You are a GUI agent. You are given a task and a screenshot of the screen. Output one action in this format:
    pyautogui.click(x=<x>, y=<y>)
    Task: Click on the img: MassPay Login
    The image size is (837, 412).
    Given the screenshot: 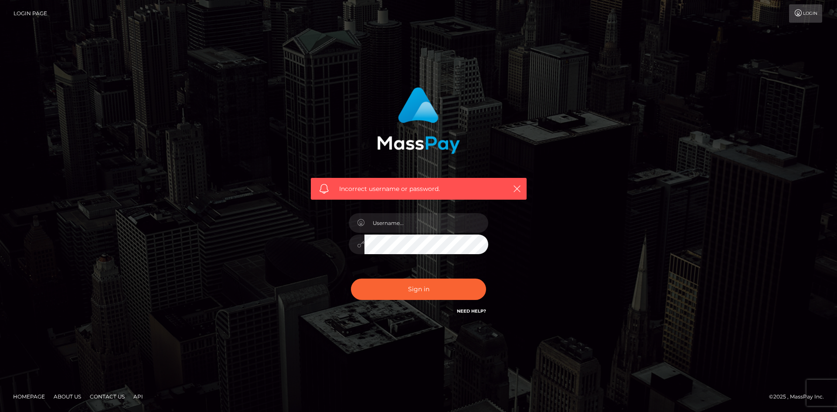 What is the action you would take?
    pyautogui.click(x=418, y=120)
    